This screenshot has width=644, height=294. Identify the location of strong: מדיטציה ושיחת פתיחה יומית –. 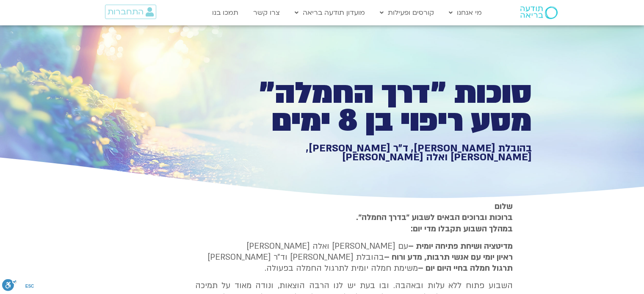
(461, 246).